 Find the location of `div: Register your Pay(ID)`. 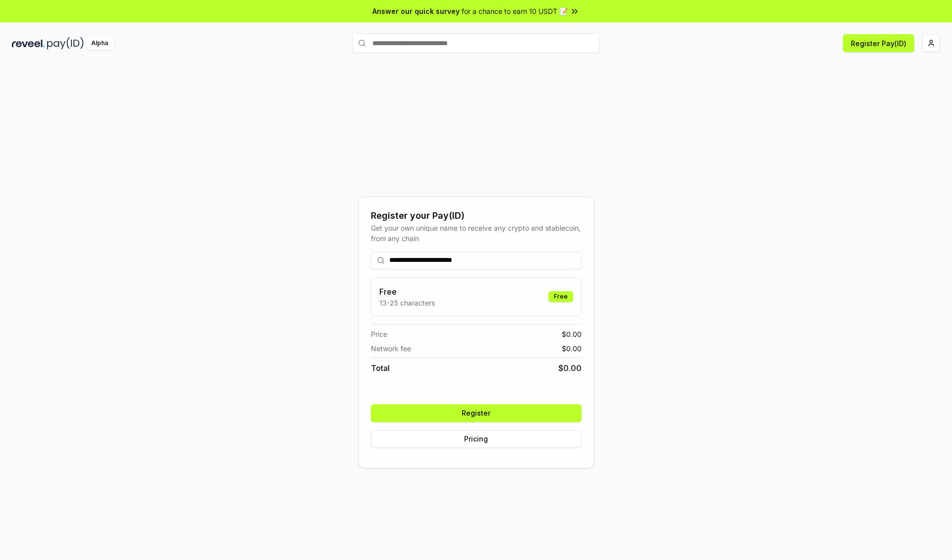

div: Register your Pay(ID) is located at coordinates (476, 216).